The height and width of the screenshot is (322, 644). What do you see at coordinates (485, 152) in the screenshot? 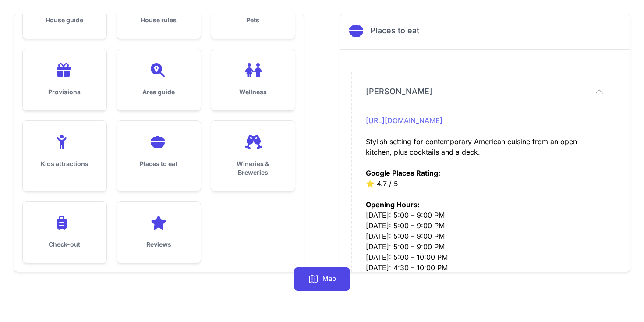
I see `div: Stylish setting for contemporary American cuisine from an open kitchen, plus cocktails and a deck...` at bounding box center [485, 152].